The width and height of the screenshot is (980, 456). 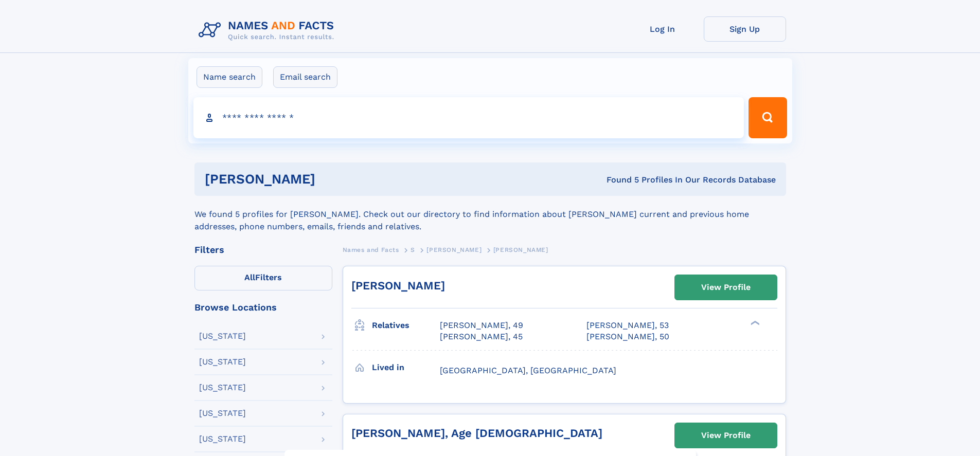 What do you see at coordinates (745, 29) in the screenshot?
I see `a: Sign Up` at bounding box center [745, 29].